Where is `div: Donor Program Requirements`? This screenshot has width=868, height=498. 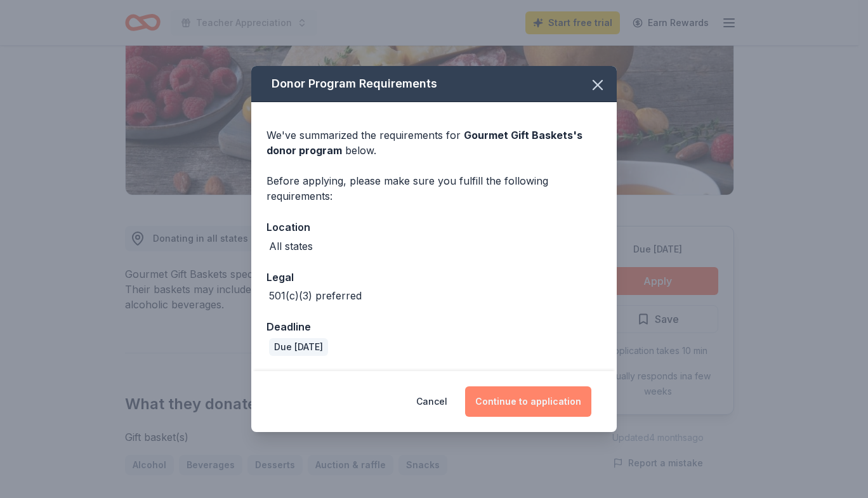 div: Donor Program Requirements is located at coordinates (434, 83).